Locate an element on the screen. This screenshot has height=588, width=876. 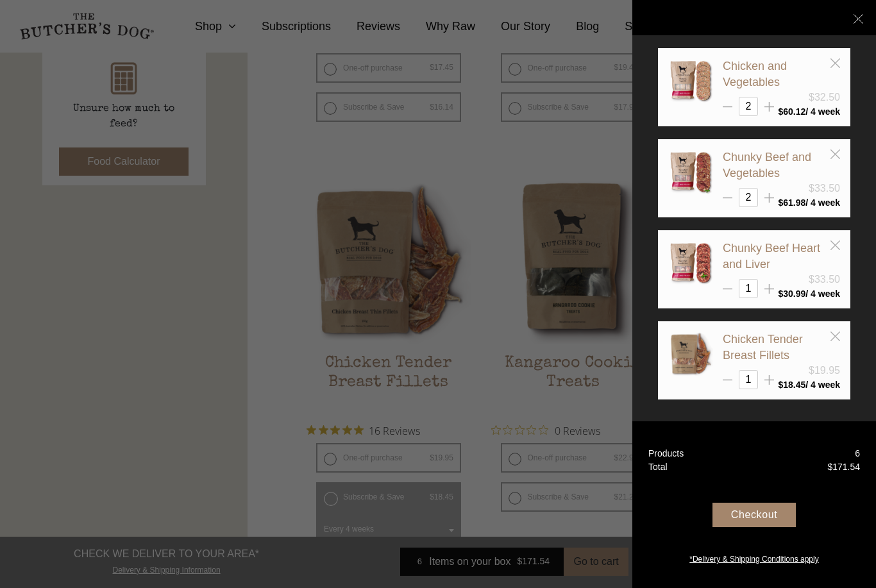
a: Chicken Tender Breast Fillets is located at coordinates (762, 347).